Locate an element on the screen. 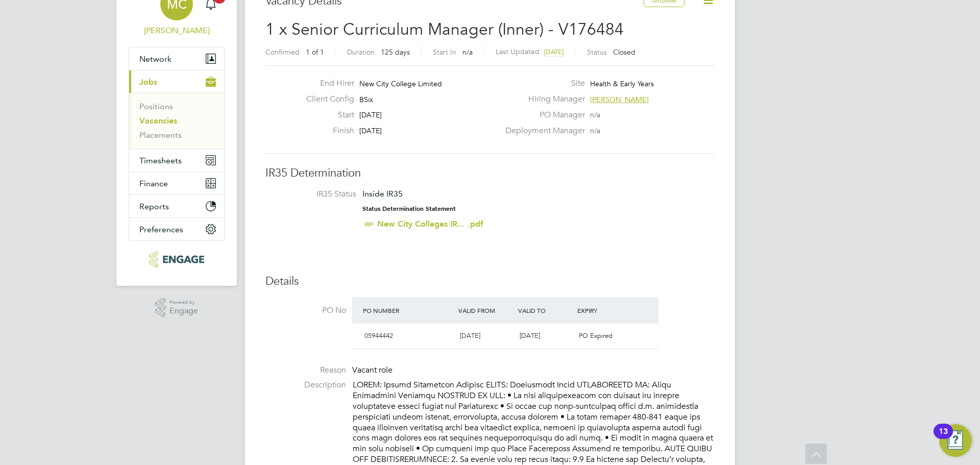  span: Mark Carter is located at coordinates (177, 31).